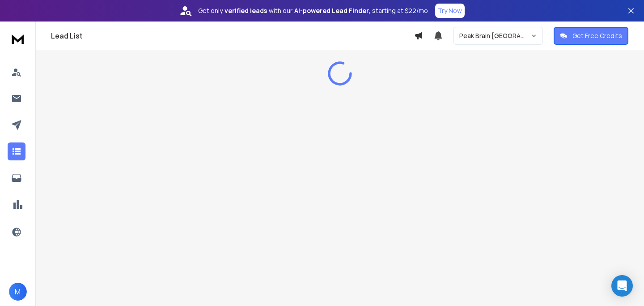  What do you see at coordinates (245, 11) in the screenshot?
I see `strong: verified leads` at bounding box center [245, 11].